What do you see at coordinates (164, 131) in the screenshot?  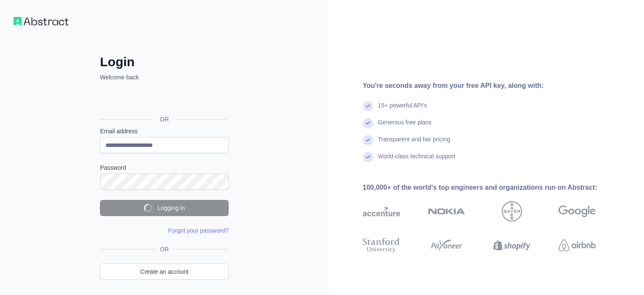 I see `label: Email address` at bounding box center [164, 131].